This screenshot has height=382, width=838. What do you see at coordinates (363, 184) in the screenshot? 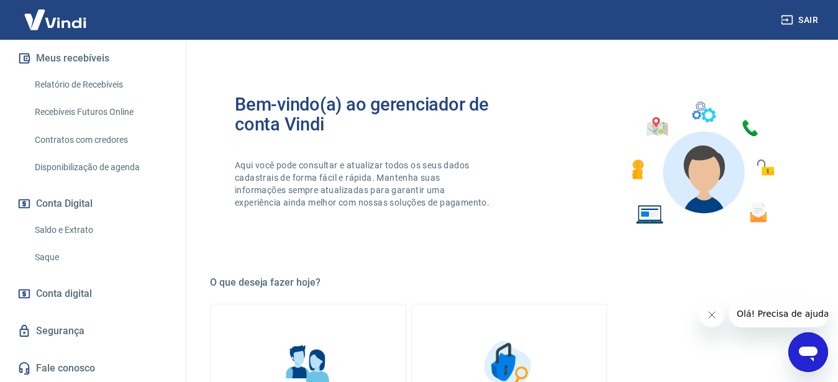
I see `p: Aqui você pode consultar e atualizar todos os seus dados cadastrais de forma fácil e rápida. Mant...` at bounding box center [363, 184].